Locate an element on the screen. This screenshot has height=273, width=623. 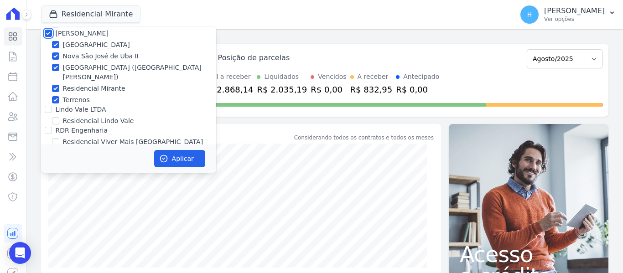
div: Posição de parcelas is located at coordinates (254, 58).